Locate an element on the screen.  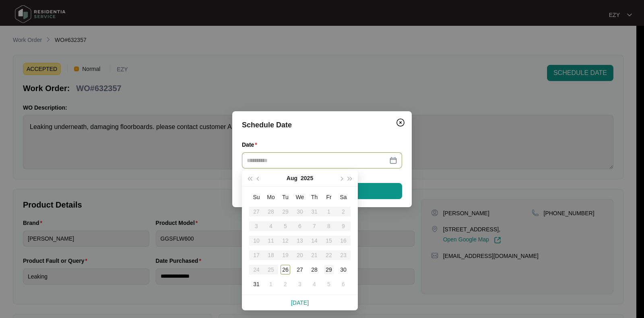
th: We is located at coordinates (300, 197).